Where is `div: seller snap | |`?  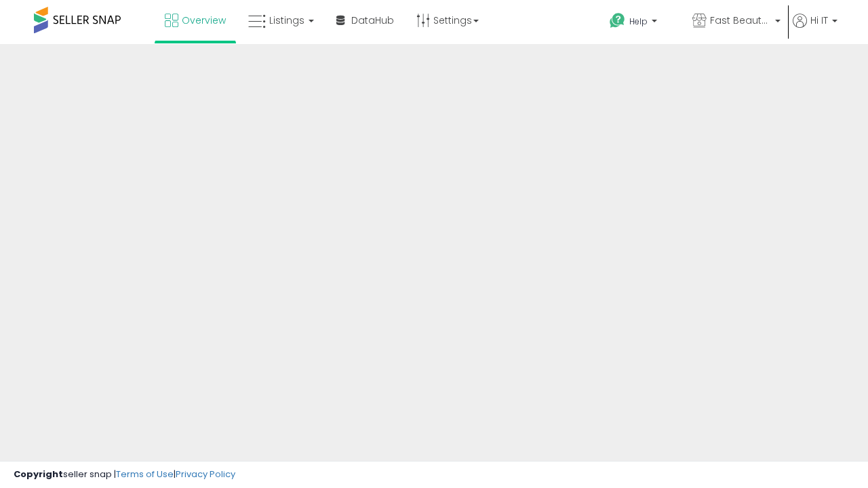 div: seller snap | | is located at coordinates (124, 474).